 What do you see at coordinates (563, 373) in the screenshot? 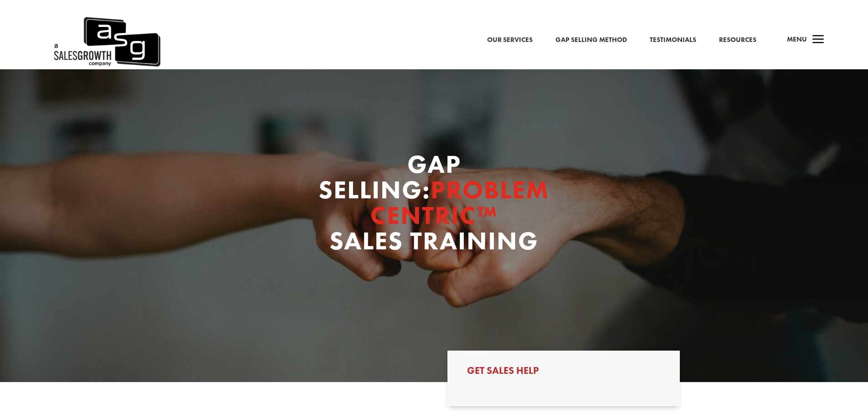
I see `h3: Get Sales Help` at bounding box center [563, 373].